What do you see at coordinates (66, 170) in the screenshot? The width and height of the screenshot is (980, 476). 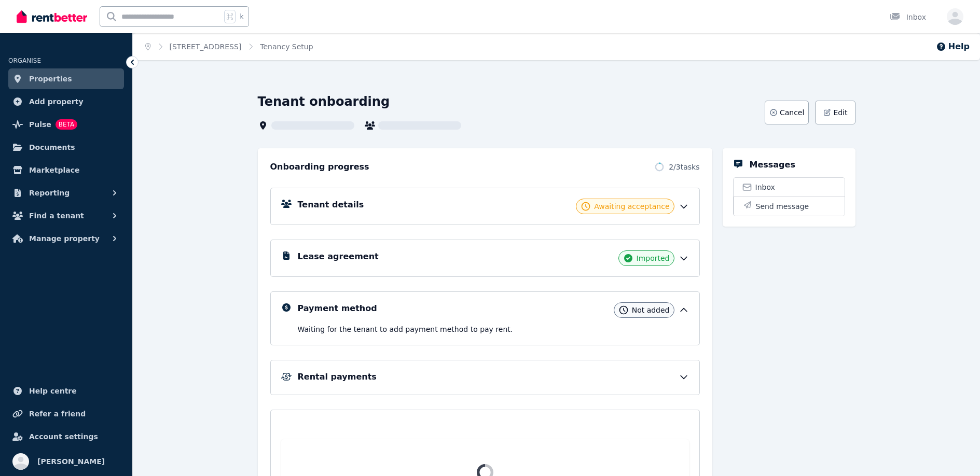 I see `a: Marketplace` at bounding box center [66, 170].